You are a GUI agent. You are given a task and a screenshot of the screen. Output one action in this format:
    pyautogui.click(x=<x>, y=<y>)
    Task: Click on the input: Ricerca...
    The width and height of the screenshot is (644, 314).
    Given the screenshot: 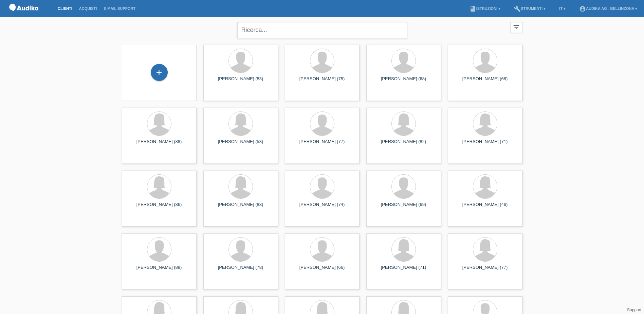 What is the action you would take?
    pyautogui.click(x=322, y=30)
    